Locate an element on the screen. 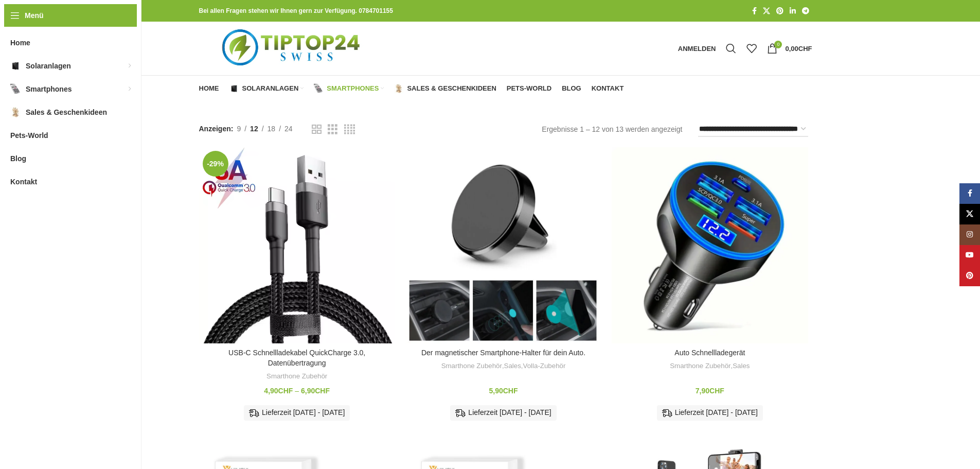 The height and width of the screenshot is (469, 980). a: LinkedIn Social Link is located at coordinates (792, 11).